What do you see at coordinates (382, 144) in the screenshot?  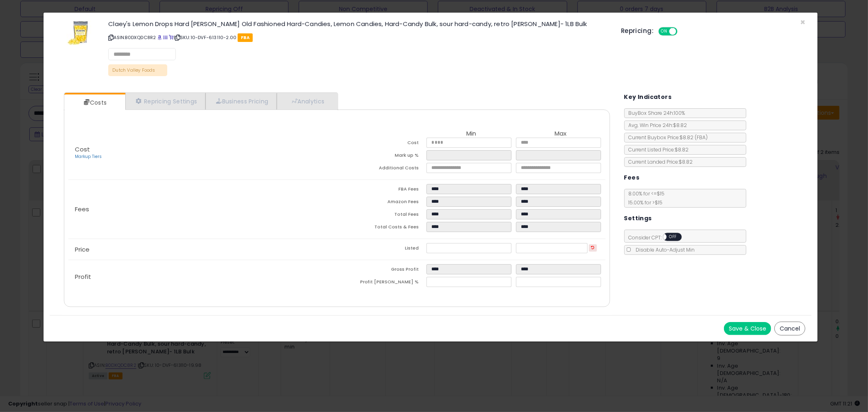 I see `td: Cost` at bounding box center [382, 144].